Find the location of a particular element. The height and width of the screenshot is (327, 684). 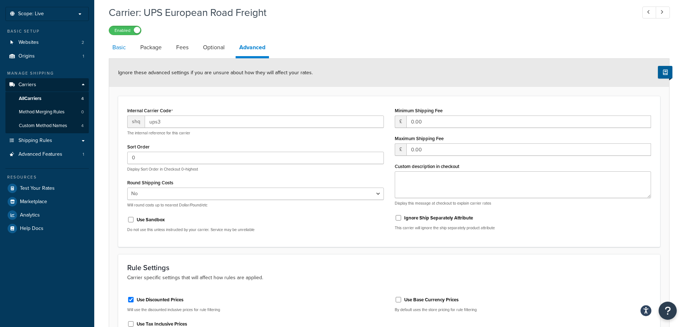

div: Resources is located at coordinates (47, 177).